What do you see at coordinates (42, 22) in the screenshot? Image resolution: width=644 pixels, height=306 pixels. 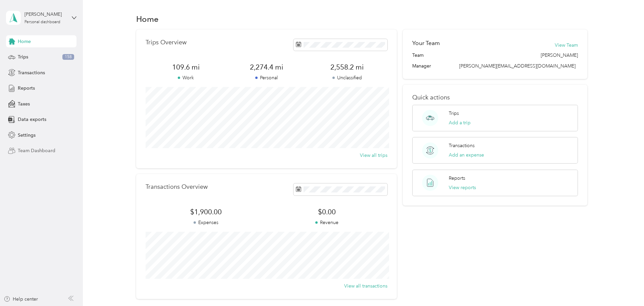 I see `div: Personal dashboard` at bounding box center [42, 22].